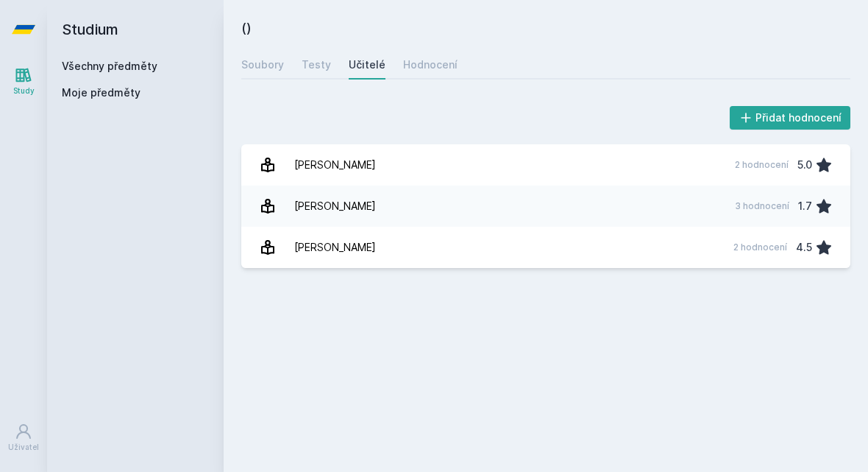 The image size is (868, 472). I want to click on div: 3 hodnocení, so click(762, 206).